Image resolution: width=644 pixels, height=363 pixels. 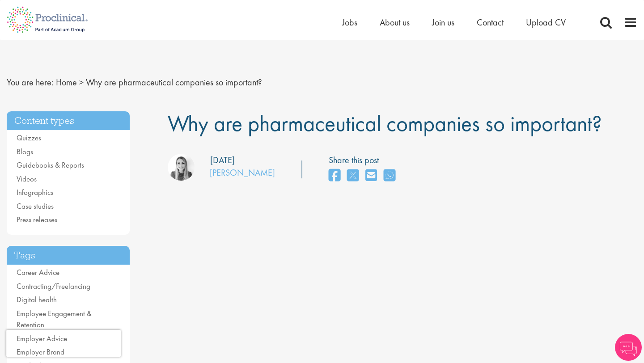 What do you see at coordinates (50, 165) in the screenshot?
I see `a: Guidebooks & Reports` at bounding box center [50, 165].